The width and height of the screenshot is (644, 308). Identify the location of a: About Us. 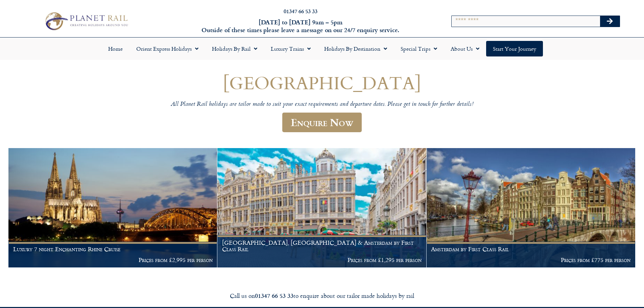
(465, 49).